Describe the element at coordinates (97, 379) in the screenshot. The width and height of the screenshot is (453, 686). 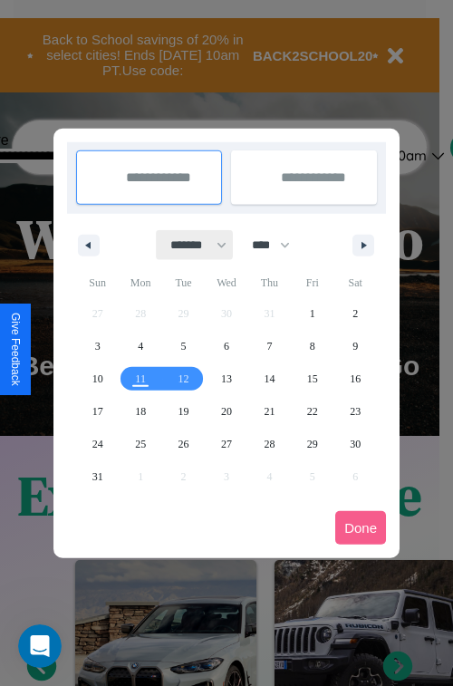
I see `button: 10` at that location.